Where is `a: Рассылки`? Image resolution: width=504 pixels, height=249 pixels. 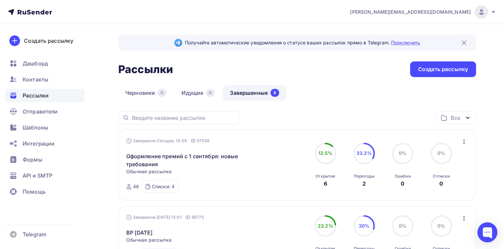 a: Рассылки is located at coordinates (45, 95).